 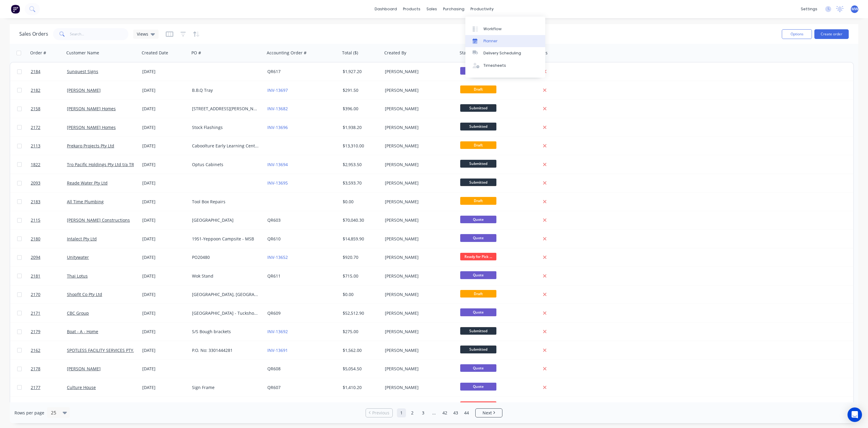 I want to click on div: Delivery Scheduling, so click(x=502, y=53).